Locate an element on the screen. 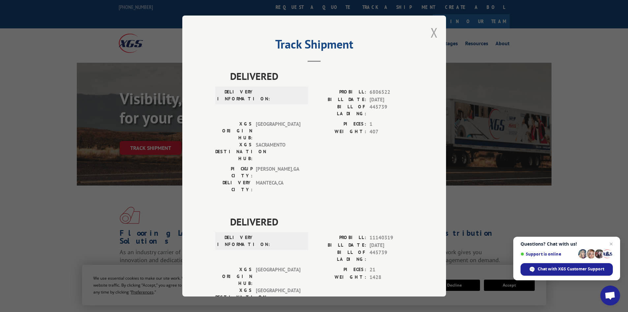 The image size is (628, 312). span: SACRAMENTO is located at coordinates (278, 151).